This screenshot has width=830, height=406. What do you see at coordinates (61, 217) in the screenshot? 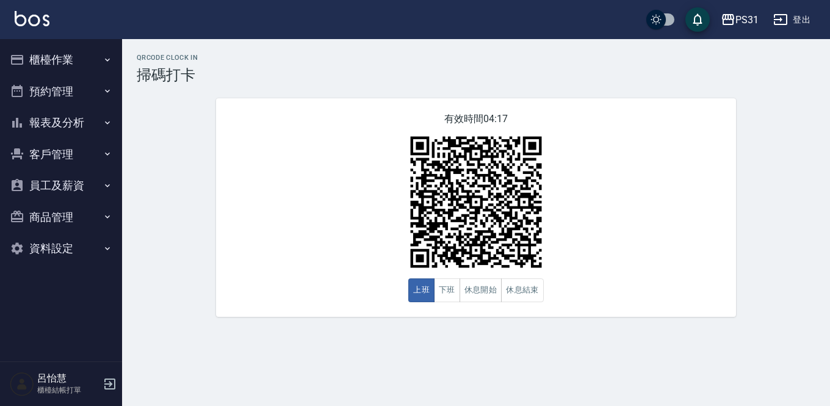
I see `button: 商品管理` at bounding box center [61, 217].